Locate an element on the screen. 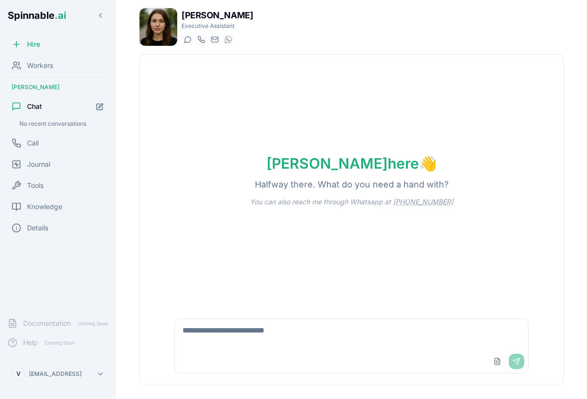 Image resolution: width=587 pixels, height=399 pixels. img: Dana Allen is located at coordinates (158, 27).